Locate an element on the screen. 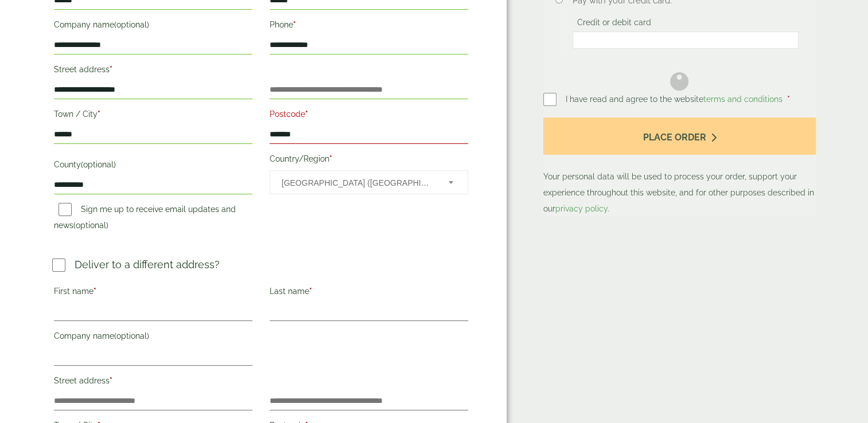 This screenshot has width=868, height=423. label: Phone is located at coordinates (369, 26).